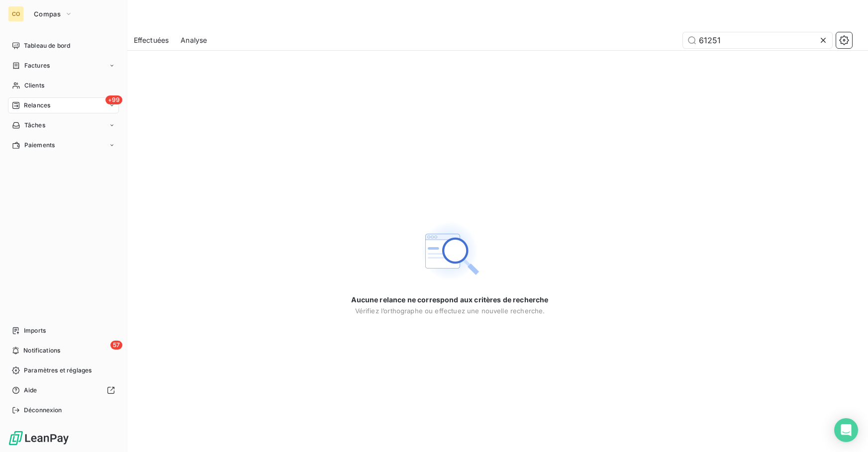  Describe the element at coordinates (58, 371) in the screenshot. I see `span: Paramètres et réglages` at that location.